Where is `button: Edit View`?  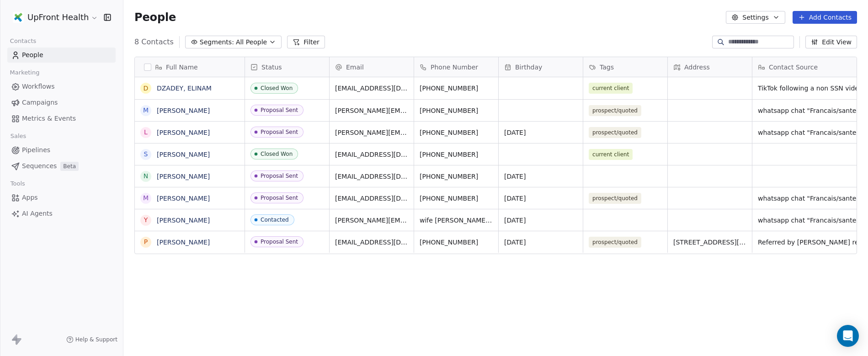 button: Edit View is located at coordinates (831, 42).